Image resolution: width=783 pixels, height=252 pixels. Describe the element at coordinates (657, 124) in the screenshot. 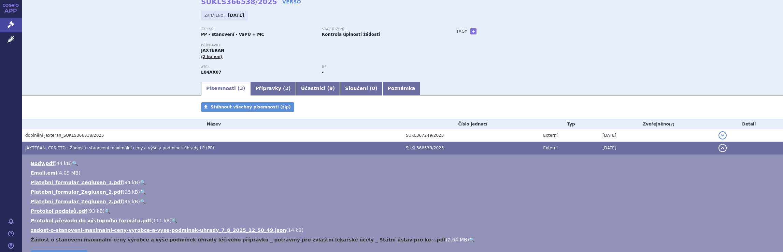

I see `th: Zveřejněno` at that location.